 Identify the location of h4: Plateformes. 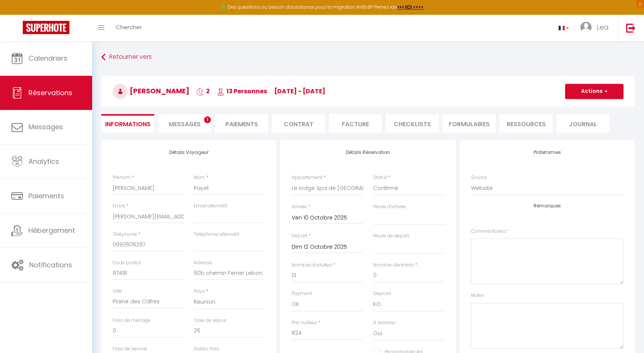
(548, 153).